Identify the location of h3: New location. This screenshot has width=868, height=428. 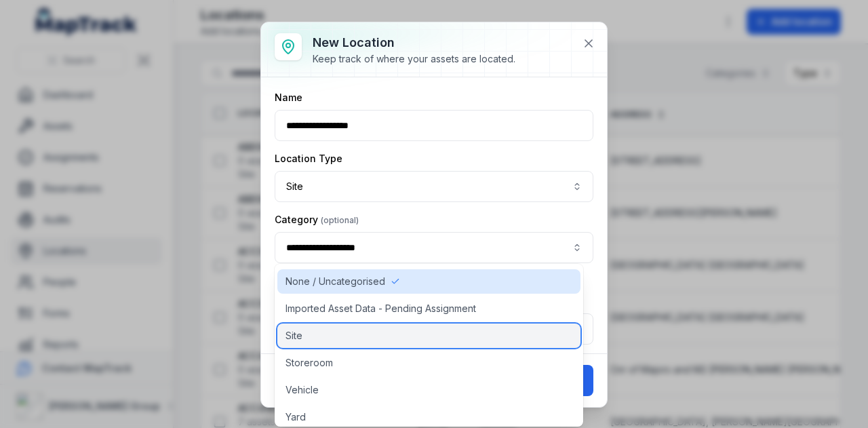
(413, 43).